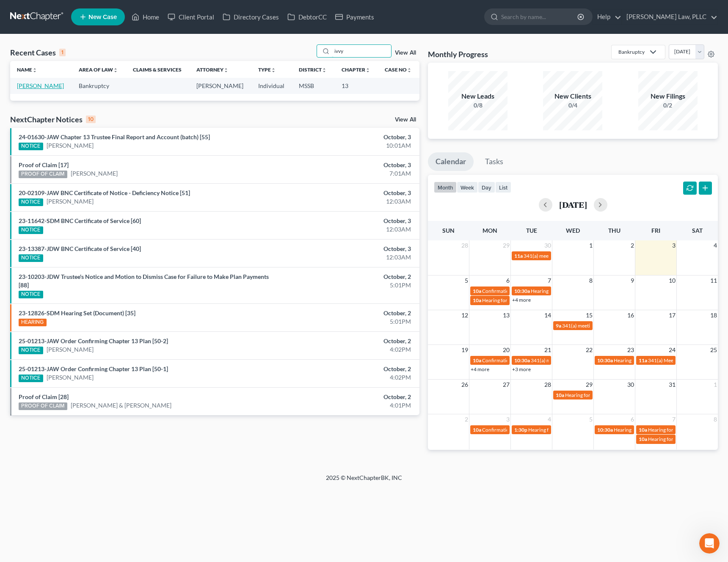  What do you see at coordinates (348, 322) in the screenshot?
I see `div: 5:01PM` at bounding box center [348, 322].